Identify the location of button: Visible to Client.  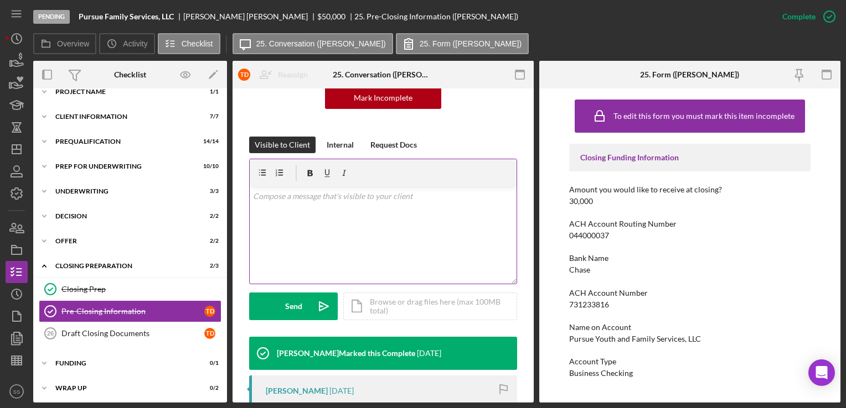
(282, 145).